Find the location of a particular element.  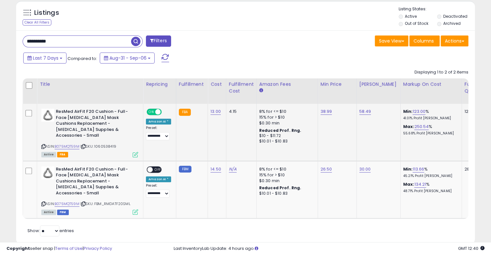

span: ON is located at coordinates (151, 112).